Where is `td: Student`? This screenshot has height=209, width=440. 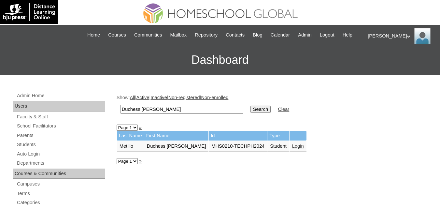
td: Student is located at coordinates (278, 146).